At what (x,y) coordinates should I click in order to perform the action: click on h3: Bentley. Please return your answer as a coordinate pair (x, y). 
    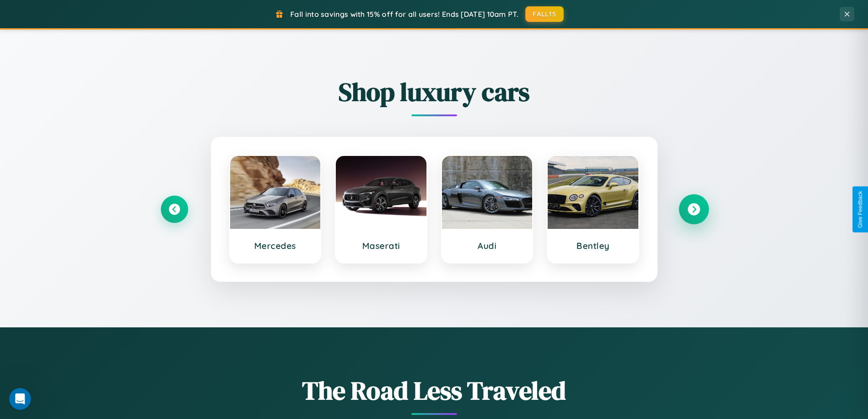
    Looking at the image, I should click on (593, 246).